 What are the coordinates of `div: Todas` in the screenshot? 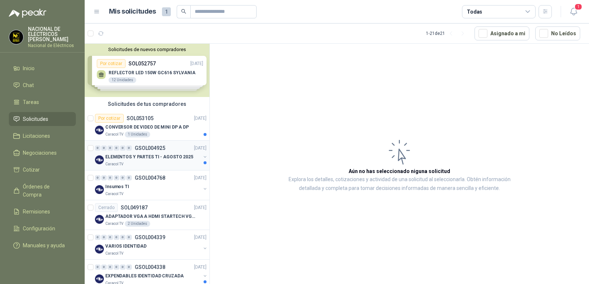 It's located at (474, 12).